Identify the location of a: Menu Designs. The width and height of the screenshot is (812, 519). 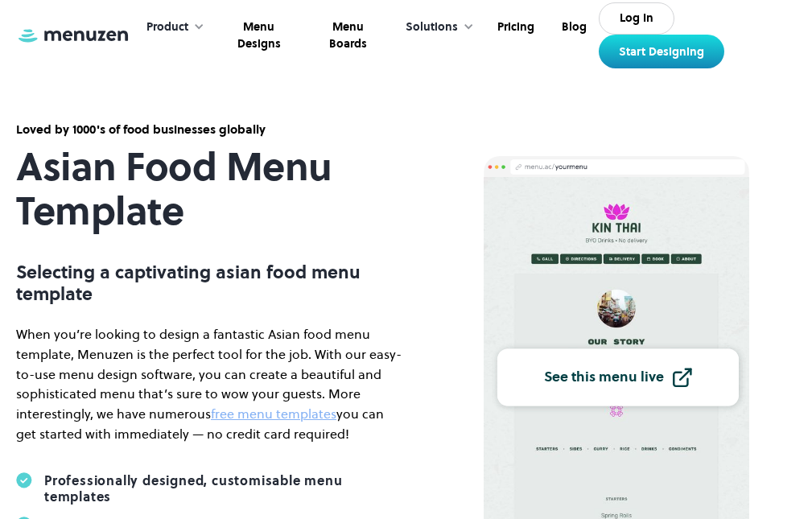
(258, 35).